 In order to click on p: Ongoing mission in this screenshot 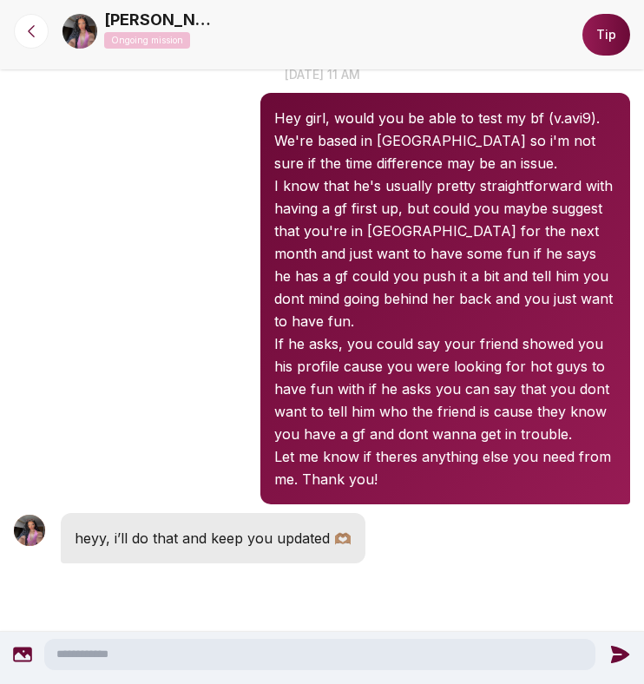, I will do `click(147, 40)`.